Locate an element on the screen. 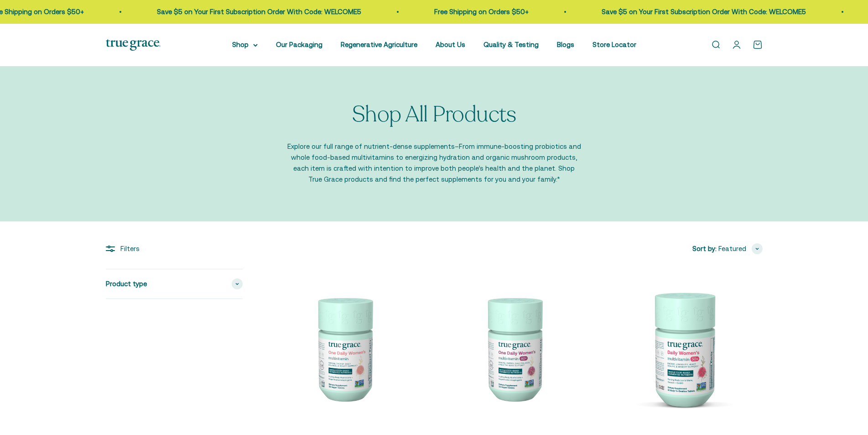 This screenshot has width=868, height=435. img: We select ingredients that play a concrete role in true health, and we include them at effective ... is located at coordinates (344, 348).